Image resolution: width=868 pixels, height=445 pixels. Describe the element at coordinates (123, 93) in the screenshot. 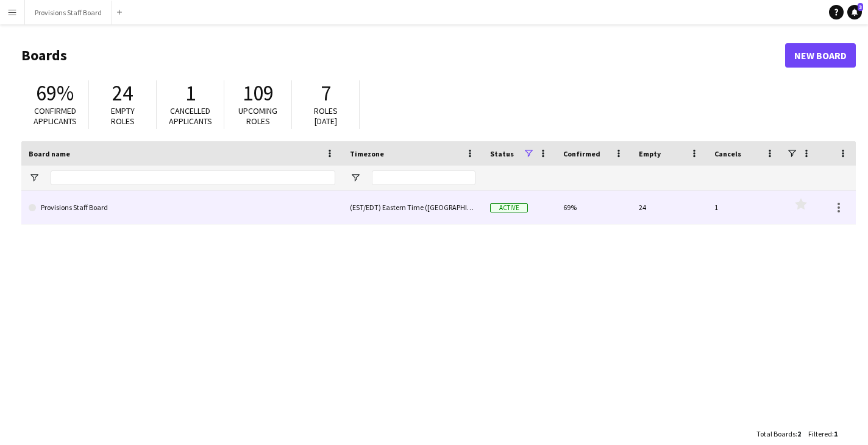

I see `span: 24` at that location.